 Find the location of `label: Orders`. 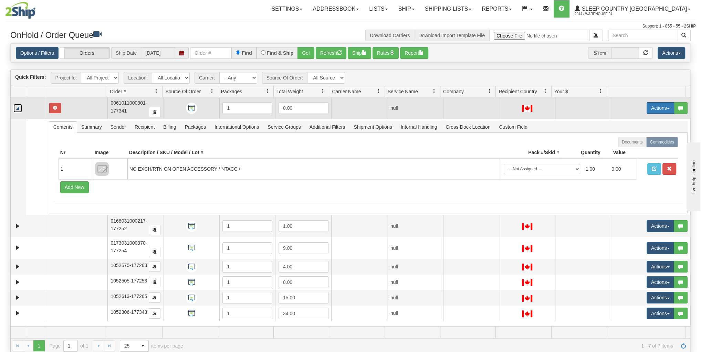

label: Orders is located at coordinates (85, 53).